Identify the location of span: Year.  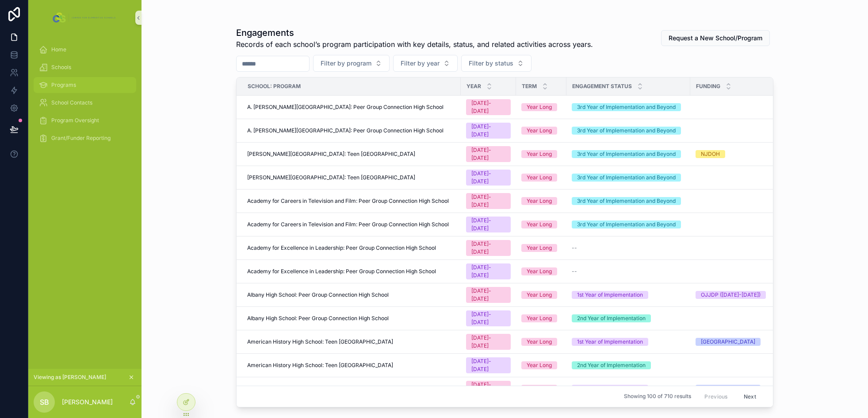
(474, 86).